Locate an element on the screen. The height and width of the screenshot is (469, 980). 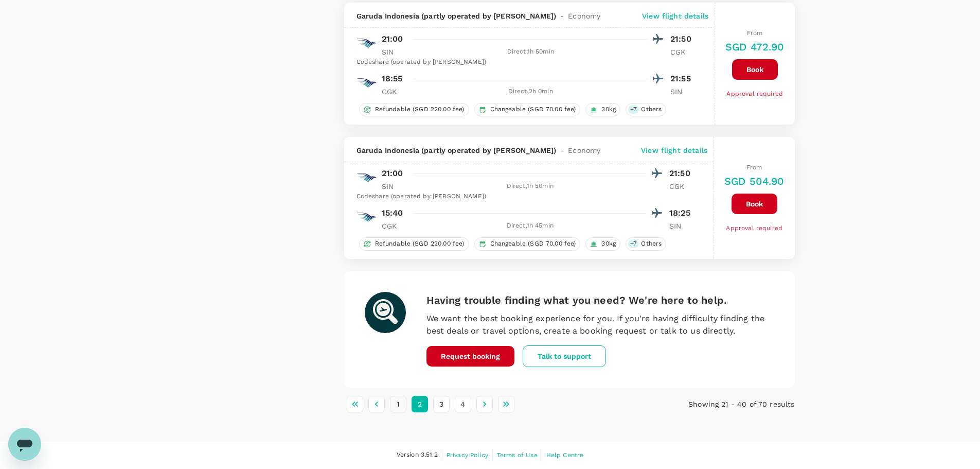
a: Help Centre is located at coordinates (565, 455).